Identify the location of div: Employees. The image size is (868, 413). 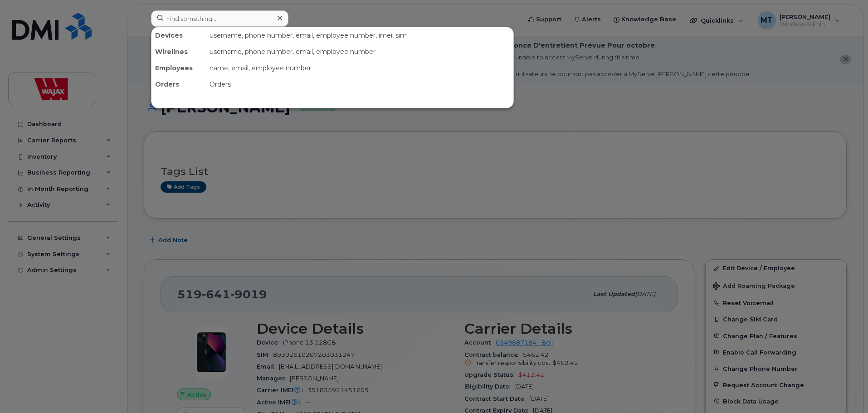
(179, 68).